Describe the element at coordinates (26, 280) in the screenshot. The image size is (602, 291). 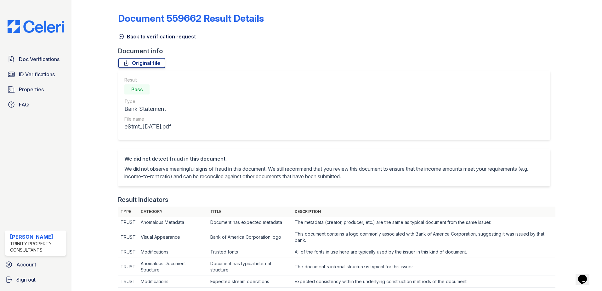
I see `span: Sign out` at that location.